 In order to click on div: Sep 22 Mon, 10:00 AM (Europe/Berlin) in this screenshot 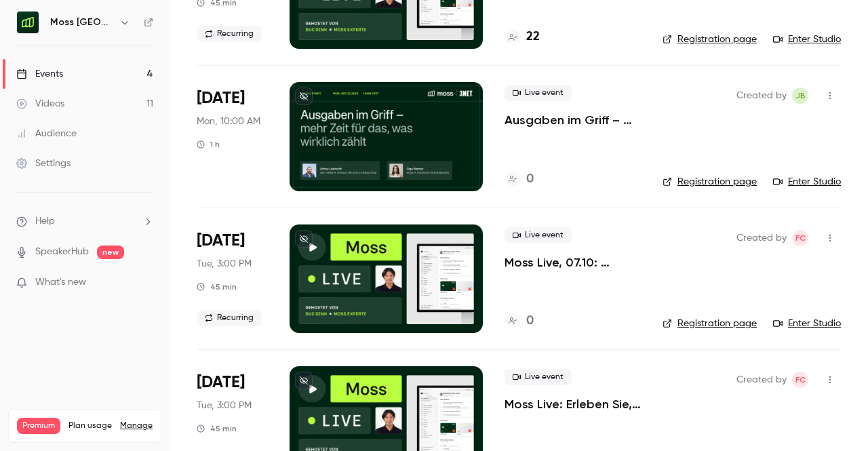, I will do `click(231, 137)`.